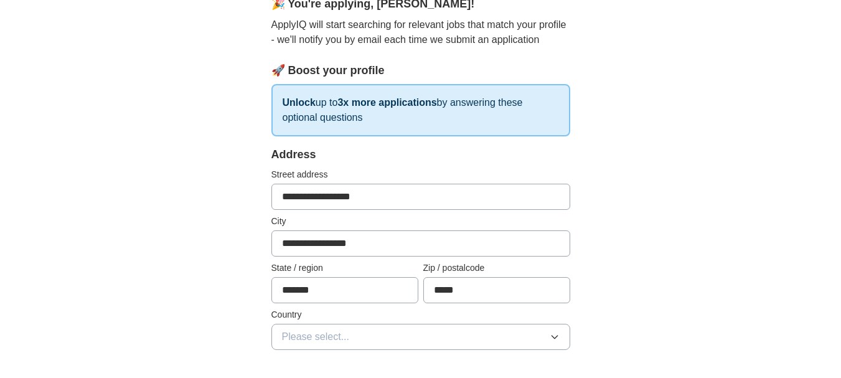 This screenshot has width=841, height=378. I want to click on div: 🚀 Boost your profile, so click(421, 70).